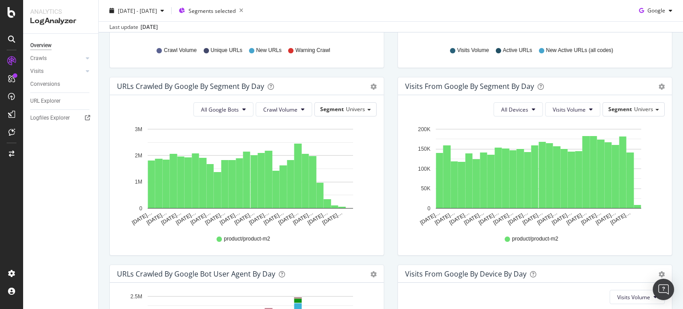 Image resolution: width=683 pixels, height=309 pixels. Describe the element at coordinates (61, 118) in the screenshot. I see `a: Logfiles Explorer` at that location.